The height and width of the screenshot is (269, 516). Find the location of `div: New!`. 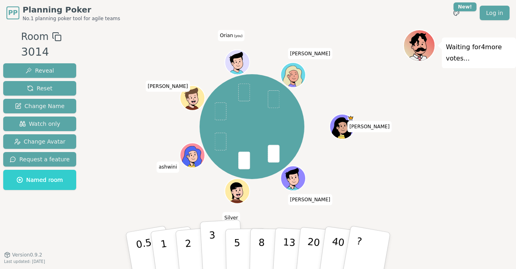

div: New! is located at coordinates (465, 7).